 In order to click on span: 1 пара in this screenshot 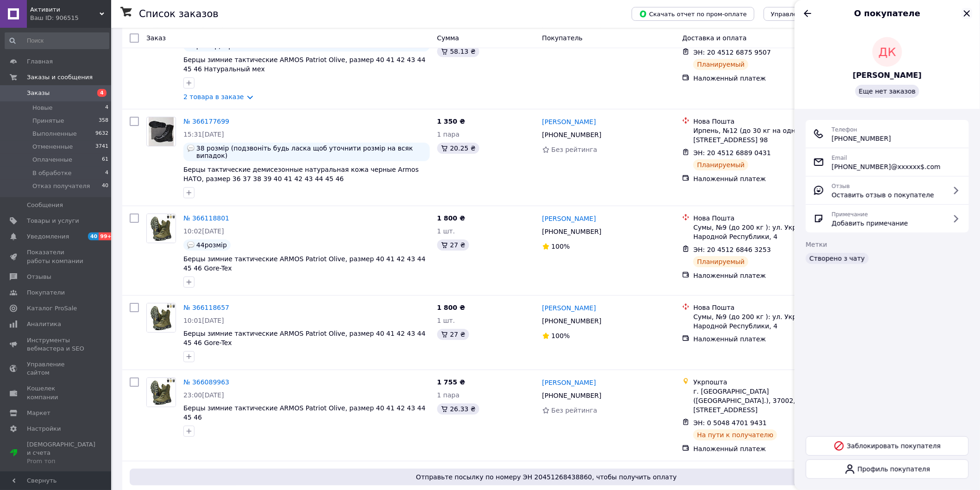, I will do `click(449, 395)`.